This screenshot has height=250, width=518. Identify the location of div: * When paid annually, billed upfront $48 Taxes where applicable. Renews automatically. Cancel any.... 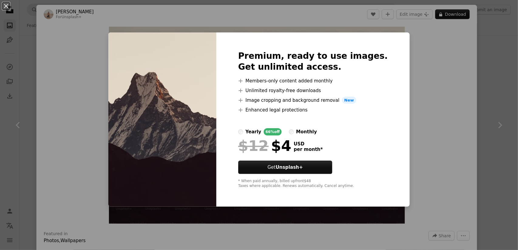
(313, 184).